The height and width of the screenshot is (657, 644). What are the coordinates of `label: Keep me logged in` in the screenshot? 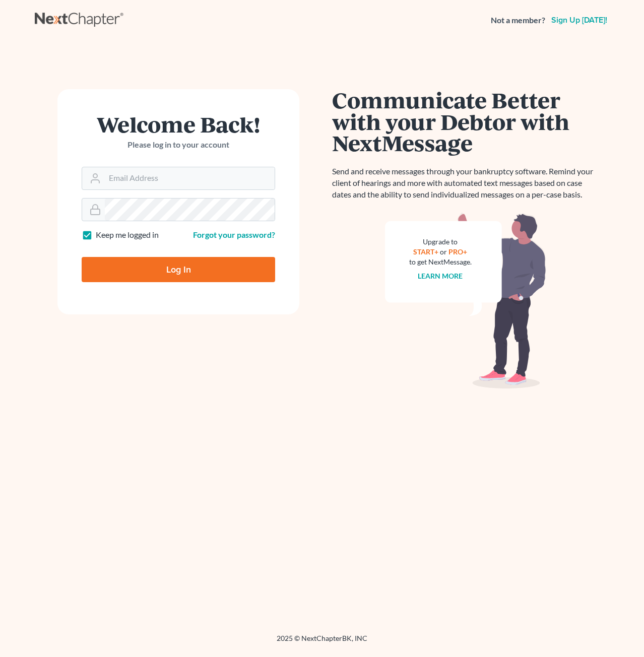 It's located at (127, 235).